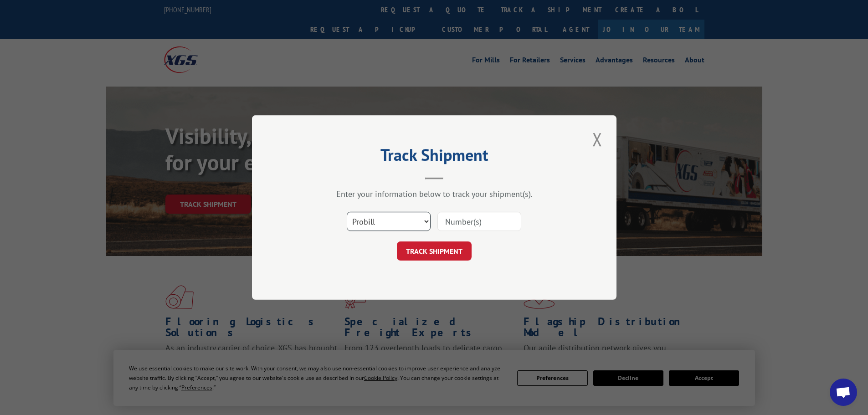  I want to click on button: Close modal, so click(597, 139).